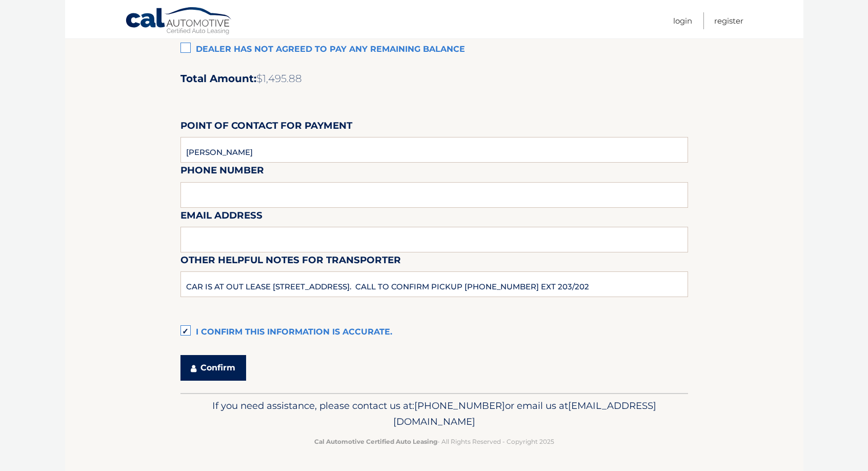 The image size is (868, 471). Describe the element at coordinates (683, 21) in the screenshot. I see `a: Login` at that location.